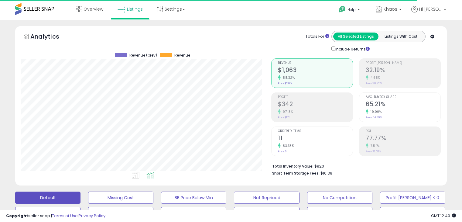 The width and height of the screenshot is (462, 222). What do you see at coordinates (48, 213) in the screenshot?
I see `button: 91-180` at bounding box center [48, 213].